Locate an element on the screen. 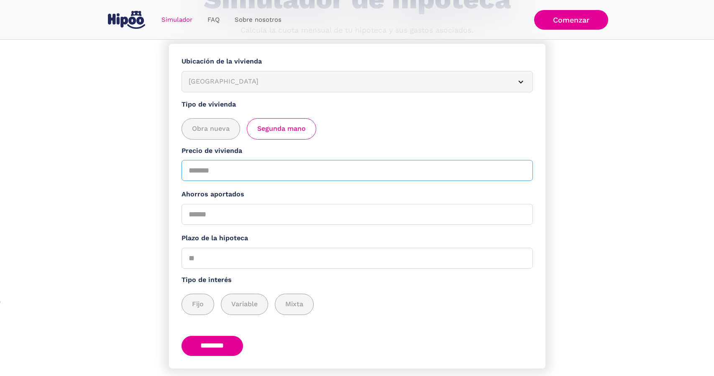 This screenshot has height=376, width=714. a: Comenzar is located at coordinates (571, 20).